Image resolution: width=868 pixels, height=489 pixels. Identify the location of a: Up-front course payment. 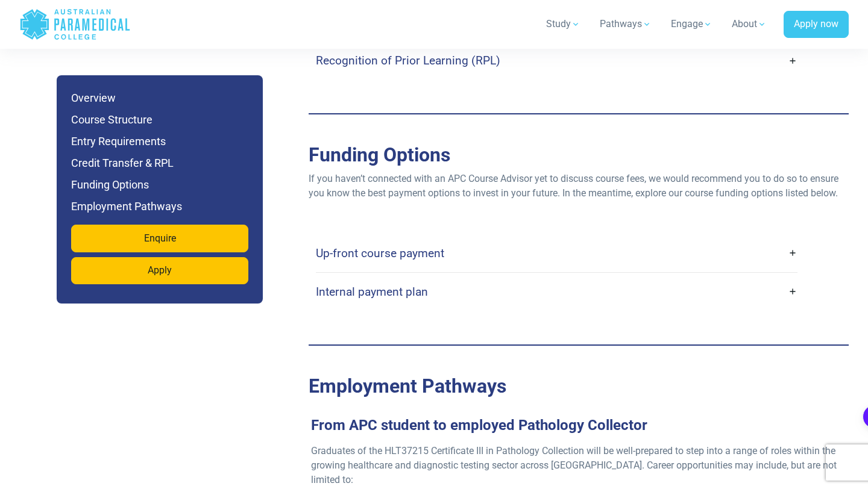
(557, 253).